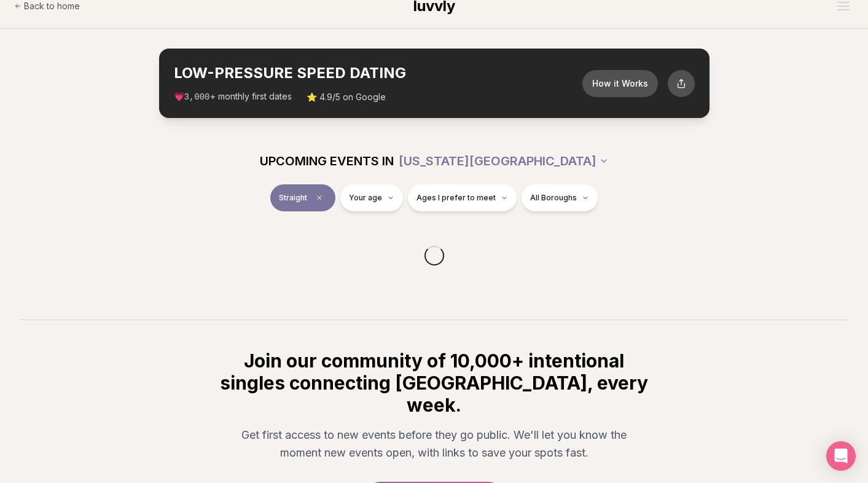  What do you see at coordinates (620, 84) in the screenshot?
I see `button: How it Works` at bounding box center [620, 84].